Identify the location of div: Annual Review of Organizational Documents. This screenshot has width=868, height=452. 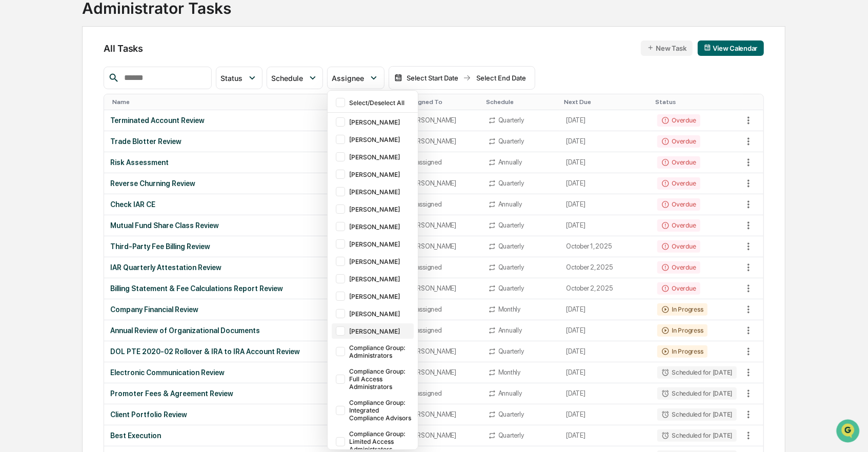
(253, 330).